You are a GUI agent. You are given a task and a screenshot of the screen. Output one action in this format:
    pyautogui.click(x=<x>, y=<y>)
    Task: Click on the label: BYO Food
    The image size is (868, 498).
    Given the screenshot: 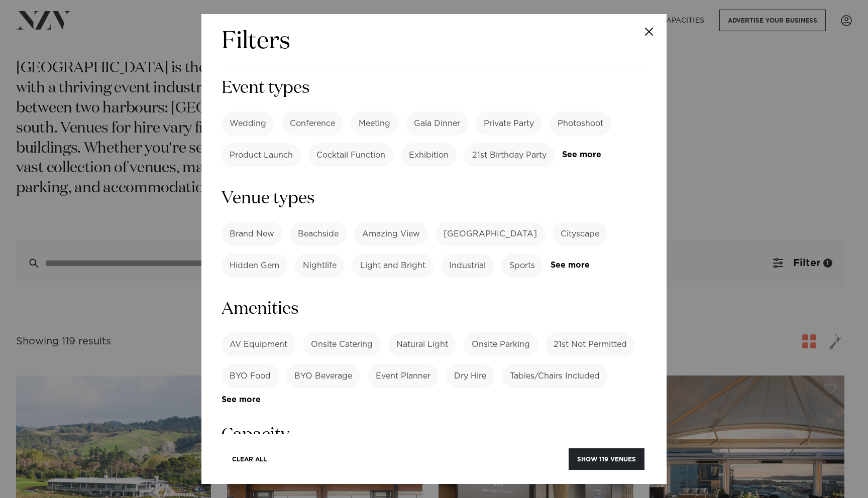 What is the action you would take?
    pyautogui.click(x=251, y=376)
    